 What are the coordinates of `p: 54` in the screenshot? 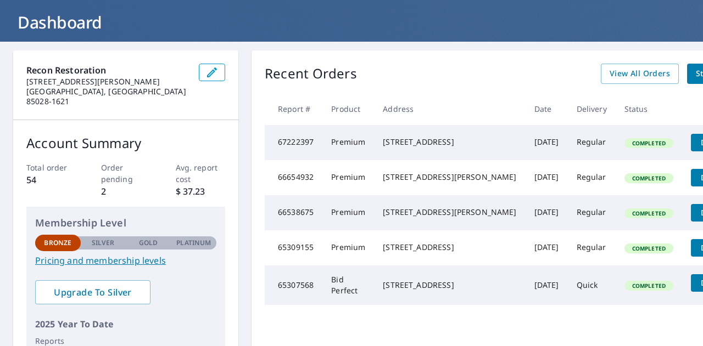 It's located at (51, 180).